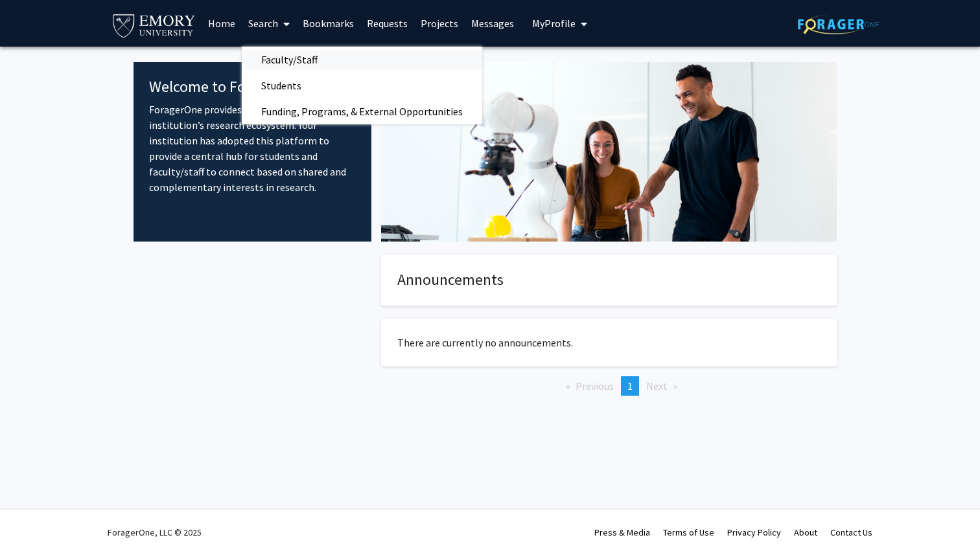 Image resolution: width=980 pixels, height=555 pixels. I want to click on a: About, so click(806, 533).